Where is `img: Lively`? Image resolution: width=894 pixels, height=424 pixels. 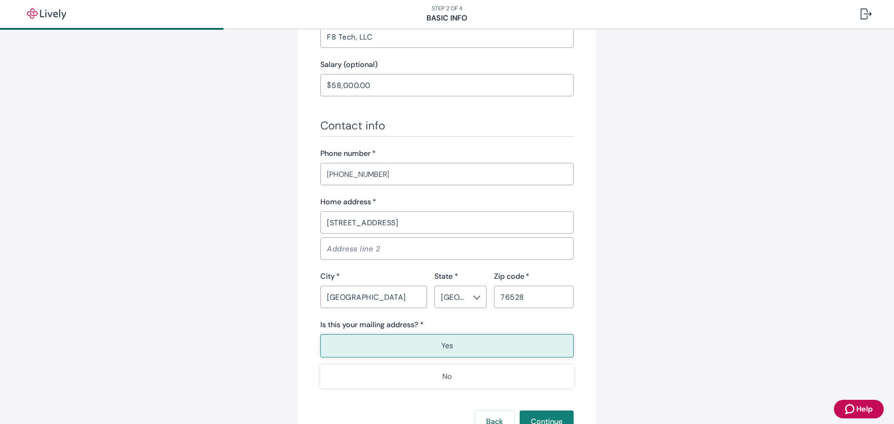
img: Lively is located at coordinates (47, 14).